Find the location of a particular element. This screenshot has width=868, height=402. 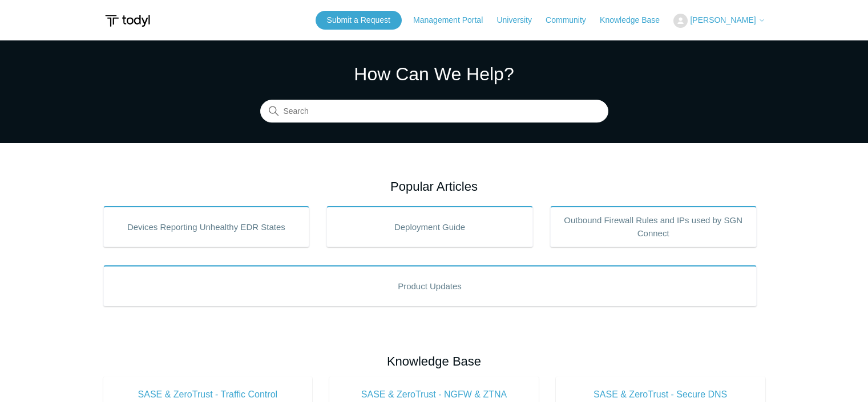

span: SASE & ZeroTrust - Secure DNS is located at coordinates (660, 395).